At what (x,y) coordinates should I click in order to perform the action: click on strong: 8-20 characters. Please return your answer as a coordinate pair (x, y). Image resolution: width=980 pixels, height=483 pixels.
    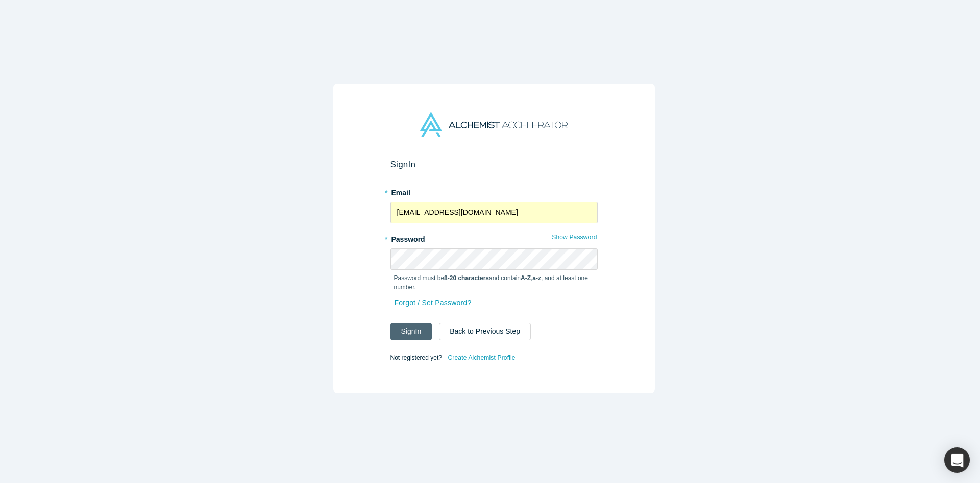
    Looking at the image, I should click on (467, 278).